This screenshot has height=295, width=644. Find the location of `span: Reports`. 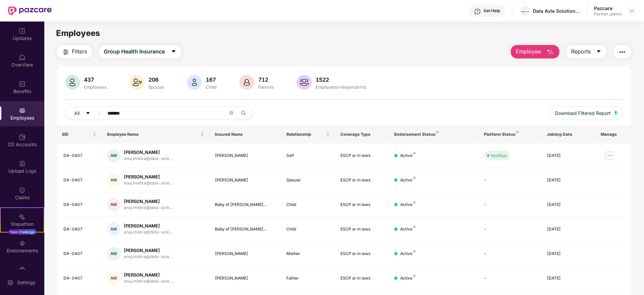

span: Reports is located at coordinates (581, 51).